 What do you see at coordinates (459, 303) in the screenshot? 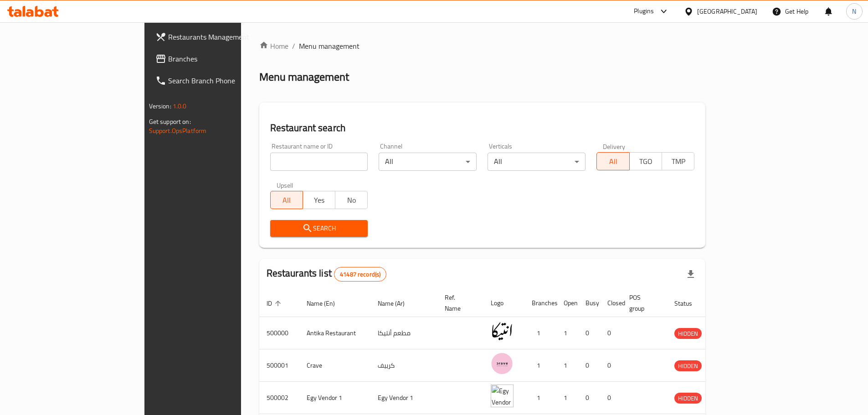
I see `span: Ref. Name` at bounding box center [459, 303].